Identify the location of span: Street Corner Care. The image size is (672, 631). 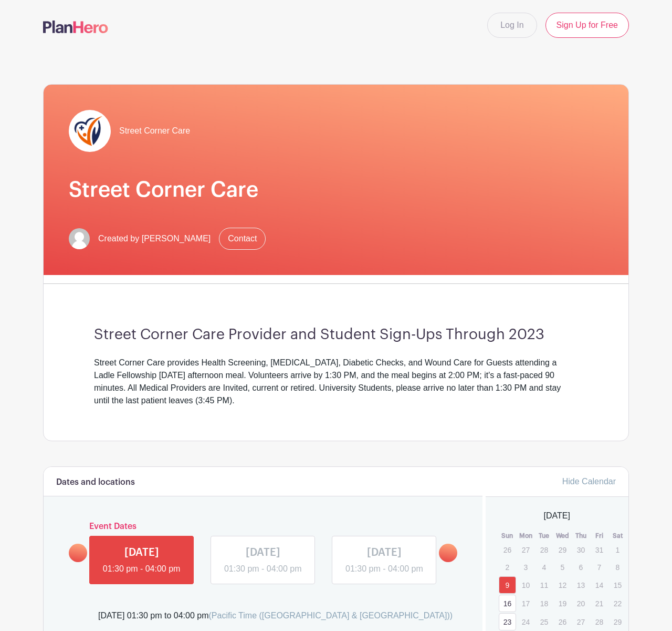
(154, 131).